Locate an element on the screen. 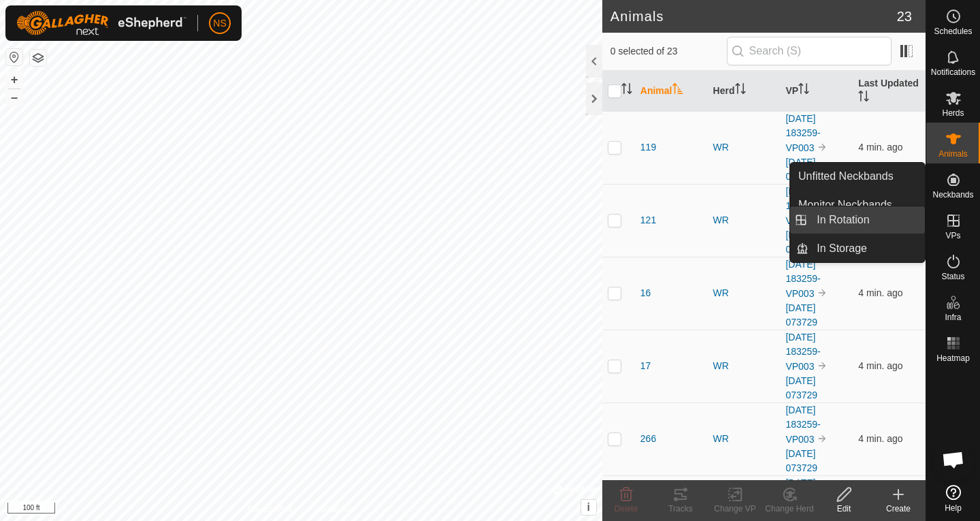  span: Status is located at coordinates (953, 277).